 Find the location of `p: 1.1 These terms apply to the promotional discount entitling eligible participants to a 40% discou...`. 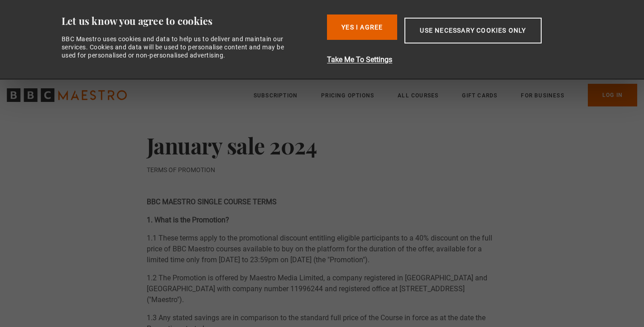

p: 1.1 These terms apply to the promotional discount entitling eligible participants to a 40% discou... is located at coordinates (322, 249).